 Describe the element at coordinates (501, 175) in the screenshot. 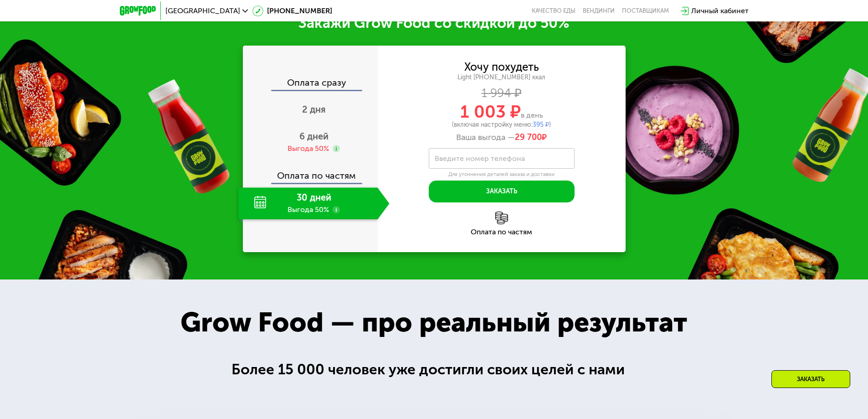

I see `div: Для уточнения деталей заказа и доставки` at that location.